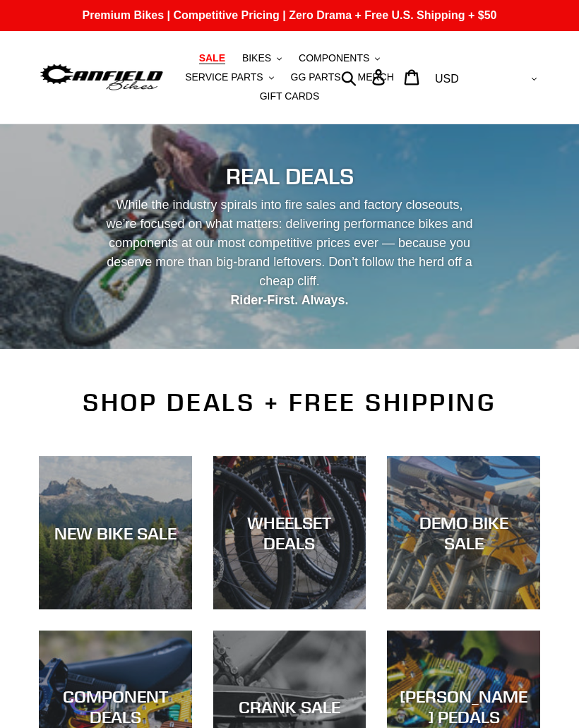 Image resolution: width=579 pixels, height=728 pixels. What do you see at coordinates (212, 58) in the screenshot?
I see `a: SALE` at bounding box center [212, 58].